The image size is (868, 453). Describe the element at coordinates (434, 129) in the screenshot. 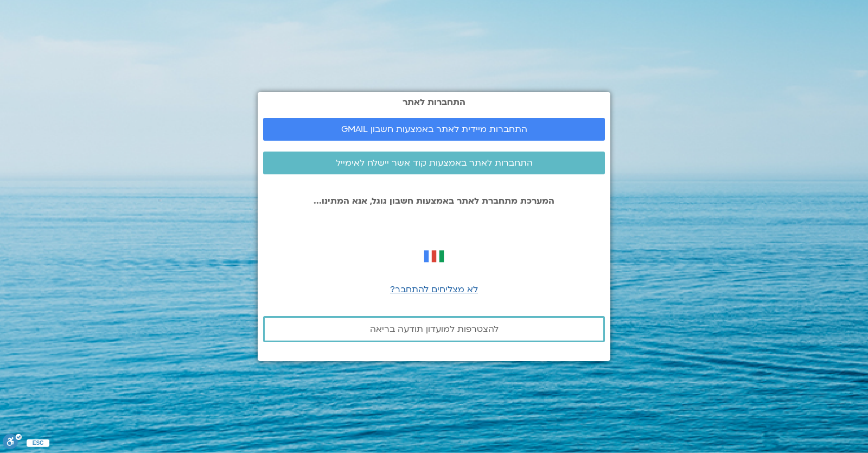

I see `a: התחברות מיידית לאתר באמצעות חשבון GMAIL` at that location.